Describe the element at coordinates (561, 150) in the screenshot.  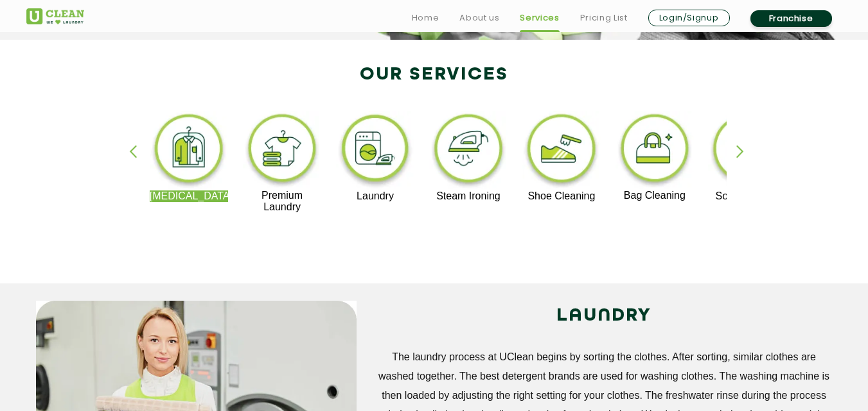
I see `img: shoe_cleaning_11zon.webp` at that location.